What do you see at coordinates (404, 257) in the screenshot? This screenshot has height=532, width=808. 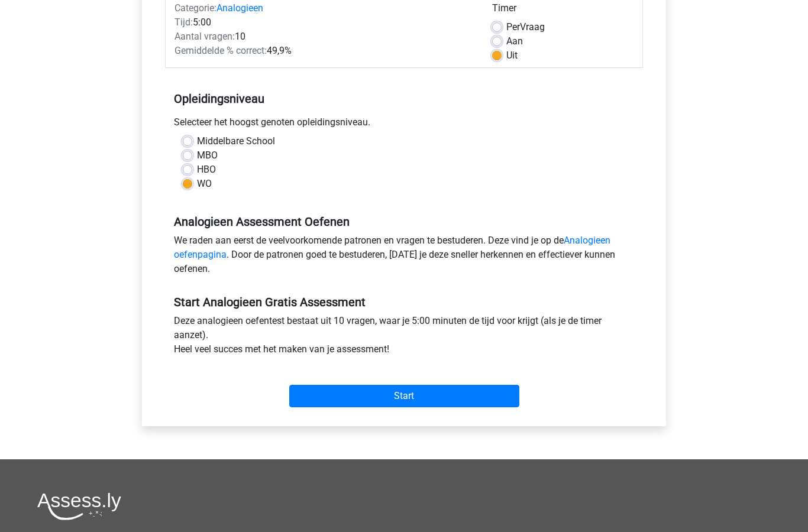 I see `div: We raden aan eerst de veelvoorkomende patronen en vragen te bestuderen. Deze vind je op de . Door...` at bounding box center [404, 257].